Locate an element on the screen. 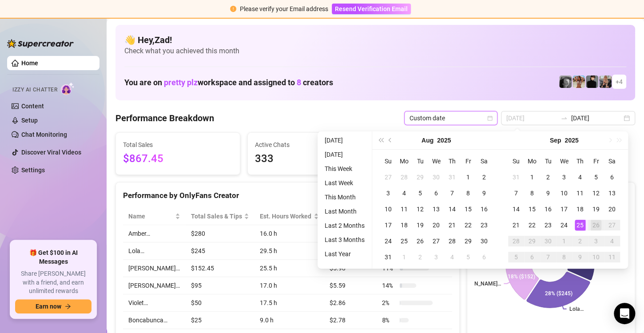 Image resolution: width=644 pixels, height=333 pixels. td: 2025-09-12 is located at coordinates (596, 193).